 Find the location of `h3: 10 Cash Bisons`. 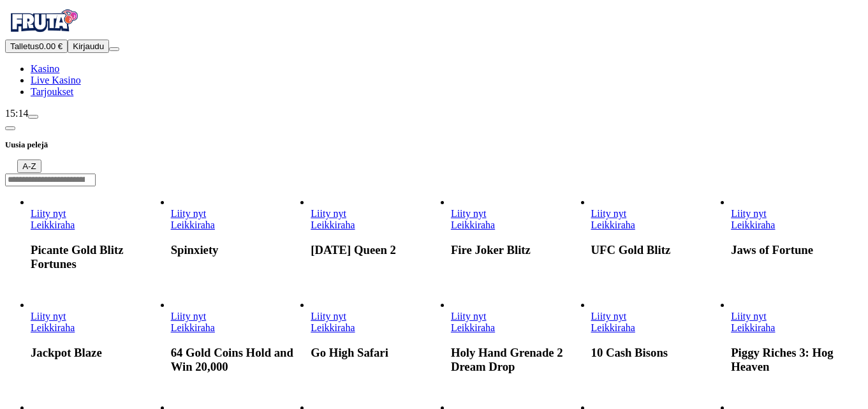

h3: 10 Cash Bisons is located at coordinates (657, 352).